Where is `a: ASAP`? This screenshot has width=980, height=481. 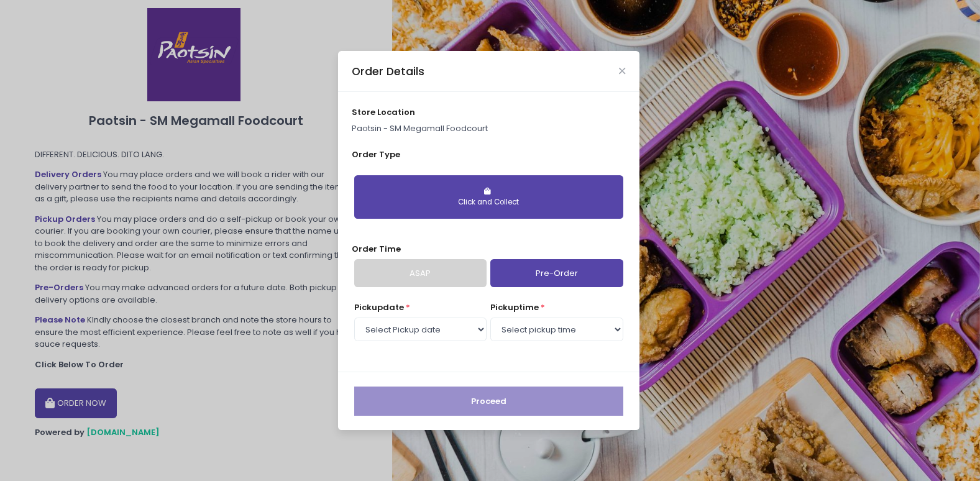
a: ASAP is located at coordinates (420, 274).